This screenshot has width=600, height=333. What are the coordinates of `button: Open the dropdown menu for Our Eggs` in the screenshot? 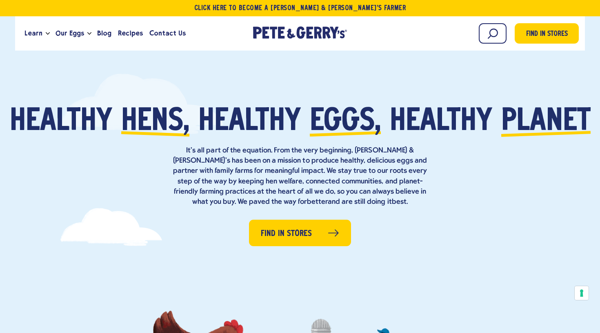 It's located at (89, 33).